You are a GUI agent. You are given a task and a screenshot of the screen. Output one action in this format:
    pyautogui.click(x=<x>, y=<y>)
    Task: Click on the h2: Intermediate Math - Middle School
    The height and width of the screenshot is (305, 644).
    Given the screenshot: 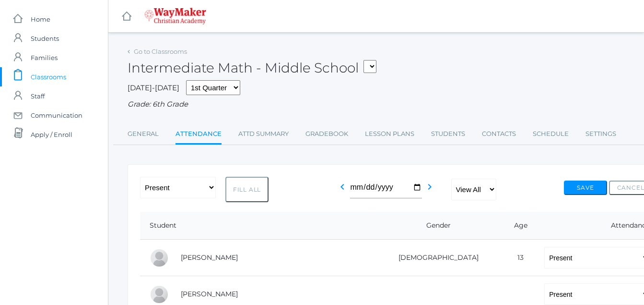 What is the action you would take?
    pyautogui.click(x=251, y=67)
    